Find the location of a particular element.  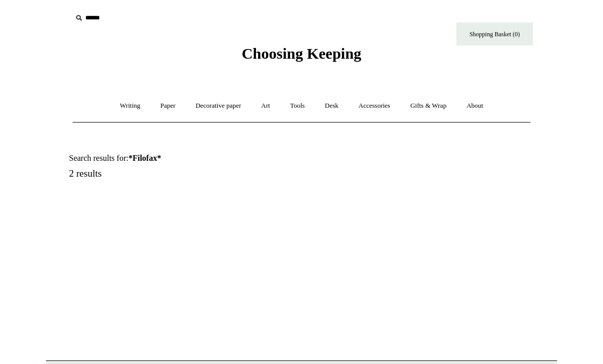

a: Tools is located at coordinates (297, 106).